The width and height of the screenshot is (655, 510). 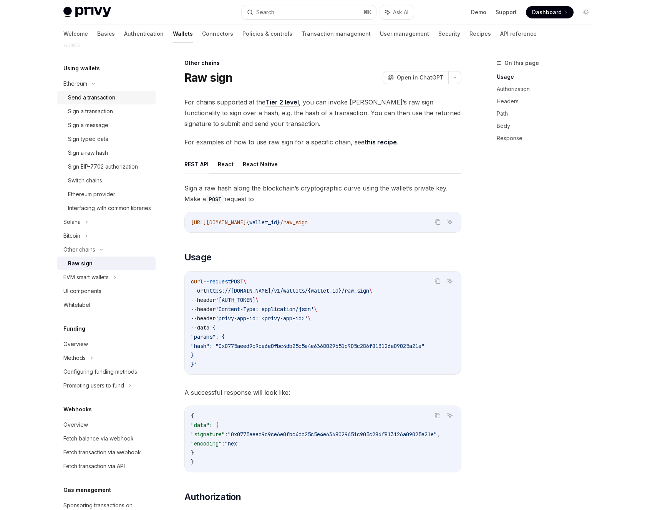 I want to click on h1: Raw sign, so click(x=209, y=78).